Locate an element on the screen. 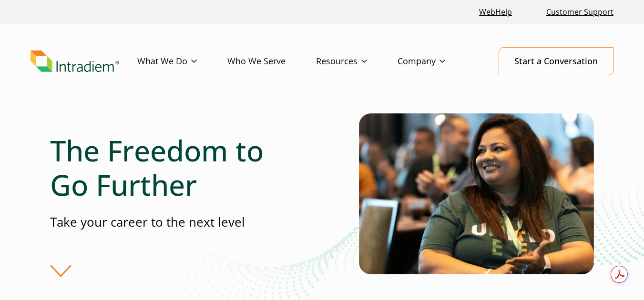 This screenshot has height=300, width=644. a: Resources is located at coordinates (356, 61).